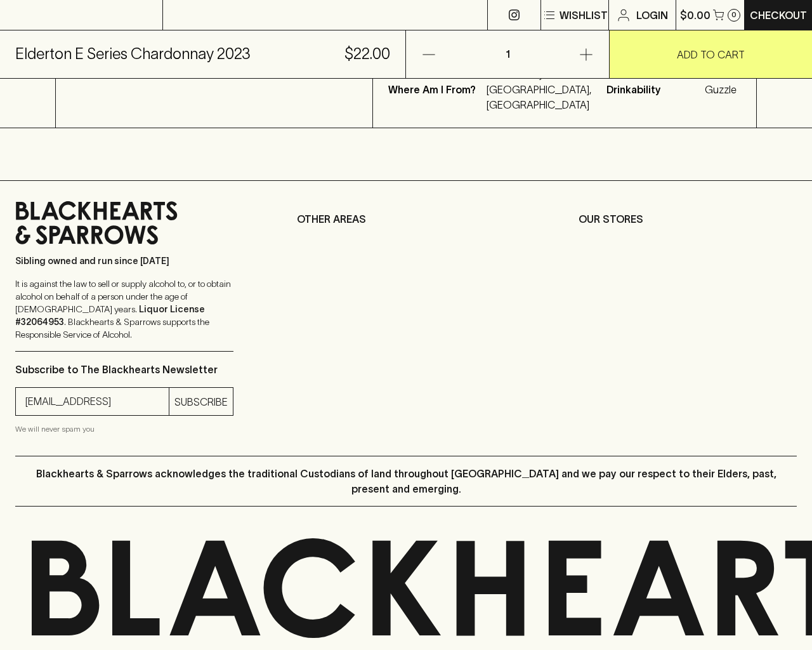 Image resolution: width=812 pixels, height=650 pixels. What do you see at coordinates (124, 429) in the screenshot?
I see `p: We will never spam you` at bounding box center [124, 429].